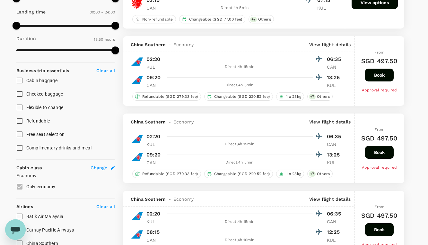 This screenshot has height=245, width=428. Describe the element at coordinates (45, 94) in the screenshot. I see `span: Checked baggage` at that location.